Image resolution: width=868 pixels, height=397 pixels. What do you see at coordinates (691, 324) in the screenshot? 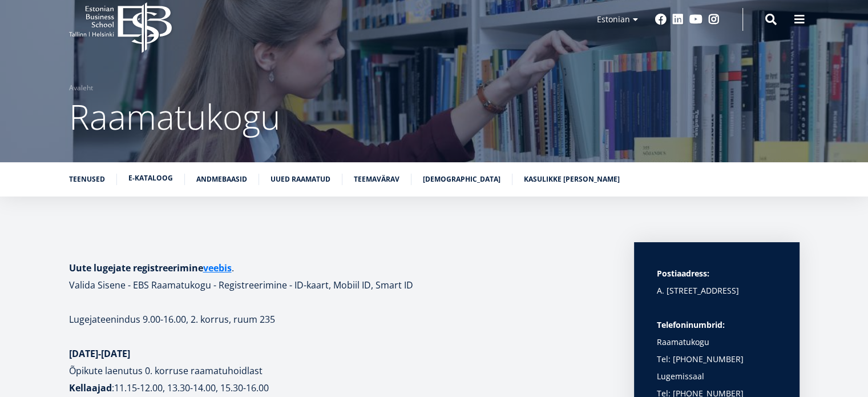
I see `strong: Telefoninumbrid:` at bounding box center [691, 324].